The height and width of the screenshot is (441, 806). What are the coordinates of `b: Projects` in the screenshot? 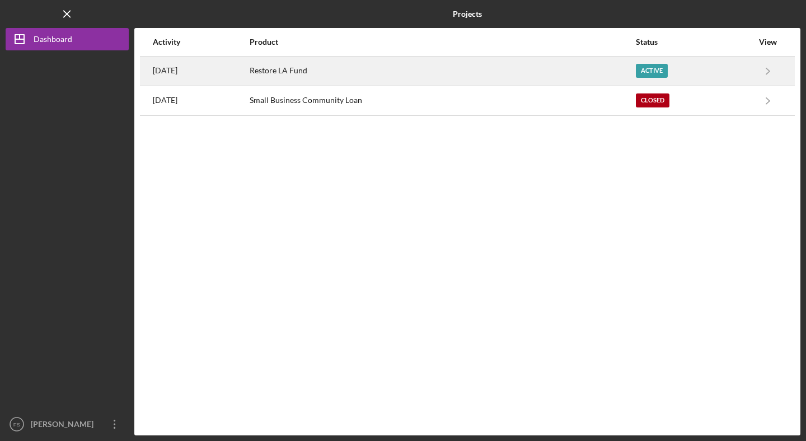 It's located at (467, 14).